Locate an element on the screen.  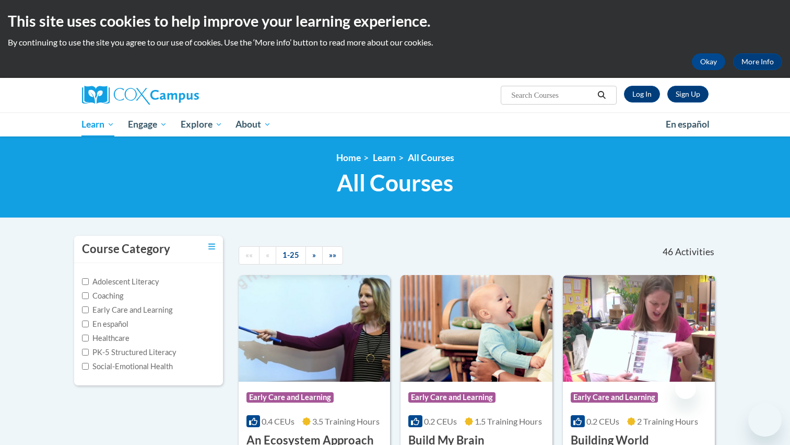
label: Coaching is located at coordinates (102, 296).